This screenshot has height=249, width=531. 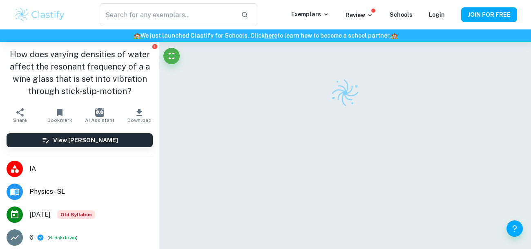 What do you see at coordinates (76, 214) in the screenshot?
I see `div: Starting from the May 2025 session, the Physics IA requirements have changed. It's OK to refer to...` at bounding box center [76, 214].